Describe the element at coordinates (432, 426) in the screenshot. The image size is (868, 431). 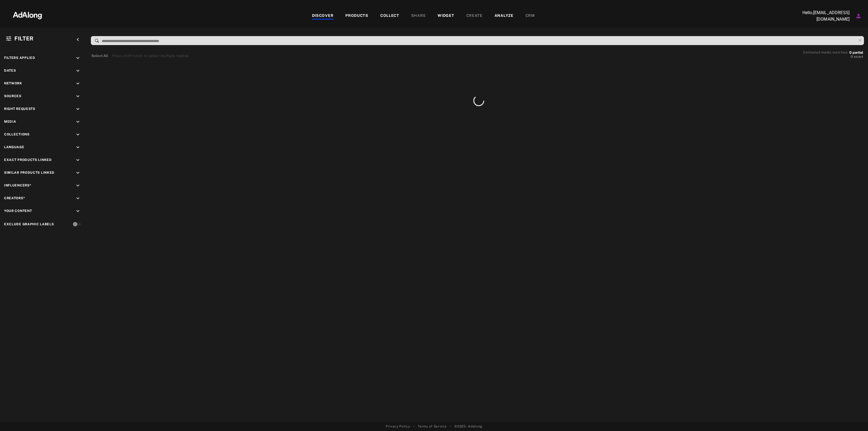
I see `a: Terms of Service` at that location.